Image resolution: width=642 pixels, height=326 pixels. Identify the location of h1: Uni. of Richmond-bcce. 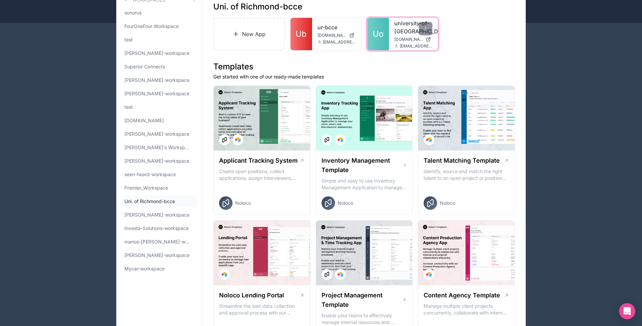
(258, 7).